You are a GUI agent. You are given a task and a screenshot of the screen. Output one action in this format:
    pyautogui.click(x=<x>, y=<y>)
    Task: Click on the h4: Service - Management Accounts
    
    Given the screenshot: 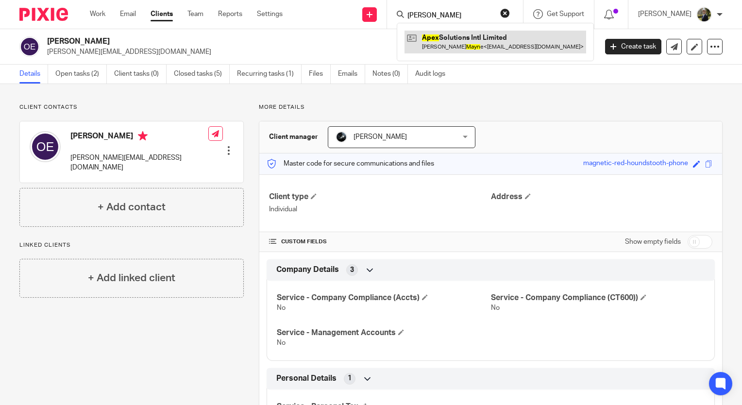 What is the action you would take?
    pyautogui.click(x=383, y=333)
    